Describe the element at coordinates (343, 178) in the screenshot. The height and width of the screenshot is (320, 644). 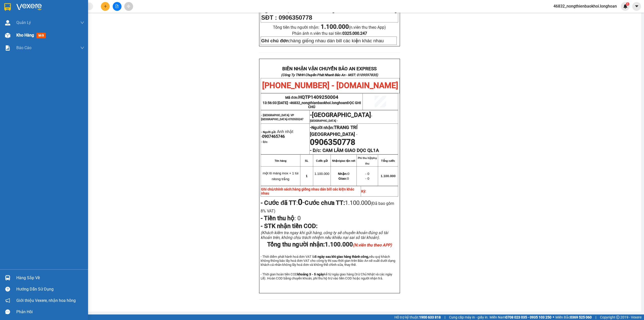
I see `strong: Giao:` at that location.